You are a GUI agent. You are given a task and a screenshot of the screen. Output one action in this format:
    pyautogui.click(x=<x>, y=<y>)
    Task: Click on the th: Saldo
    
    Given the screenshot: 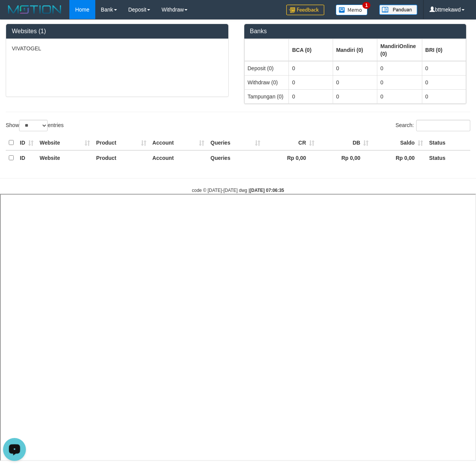 What is the action you would take?
    pyautogui.click(x=399, y=142)
    